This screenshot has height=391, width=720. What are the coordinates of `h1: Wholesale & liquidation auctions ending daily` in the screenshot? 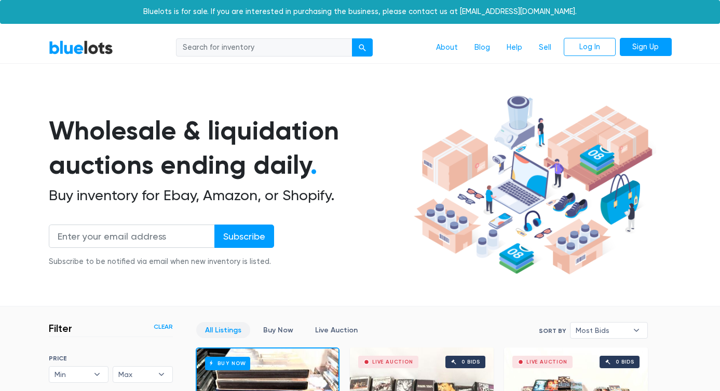 It's located at (229, 148).